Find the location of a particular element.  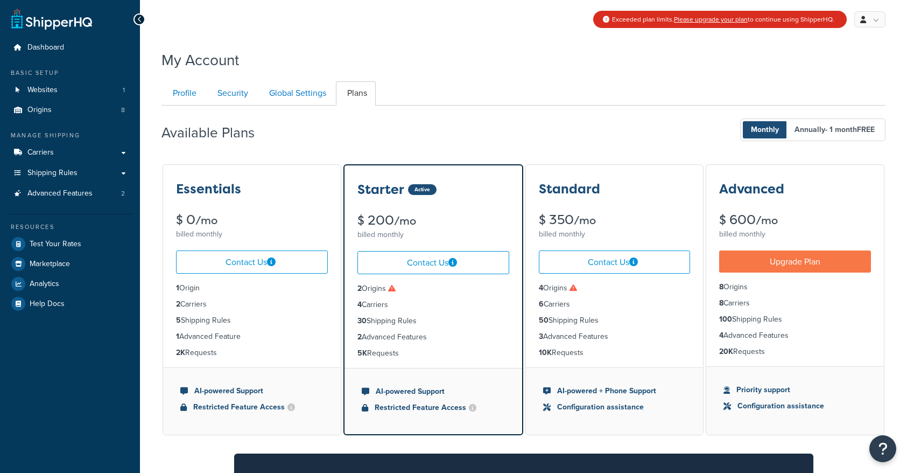

a: Profile is located at coordinates (183, 93).